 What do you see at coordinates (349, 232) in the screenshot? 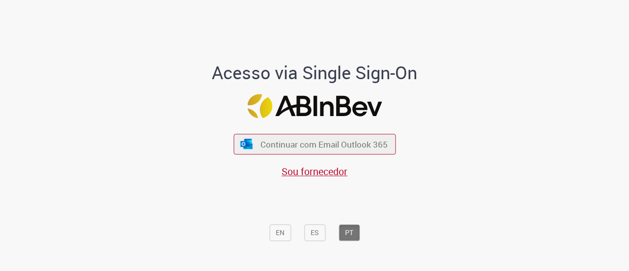
I see `button: PT` at bounding box center [349, 232].